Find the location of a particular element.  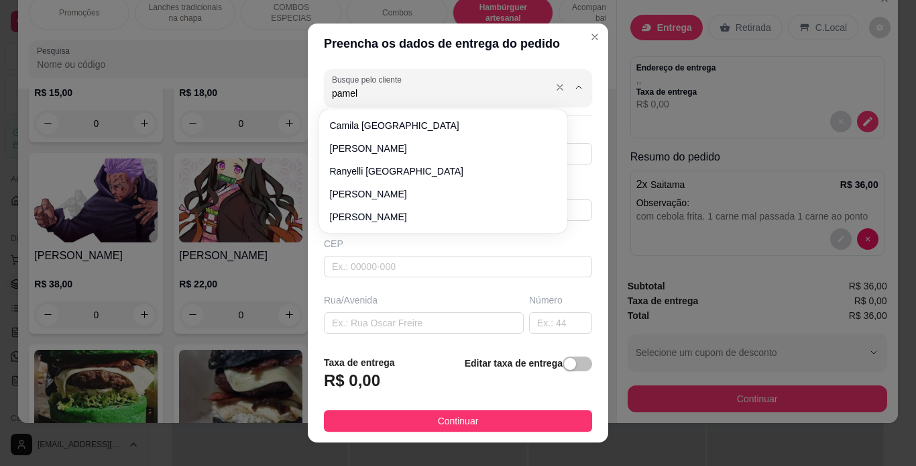

strong: Editar taxa de entrega is located at coordinates (514, 363).